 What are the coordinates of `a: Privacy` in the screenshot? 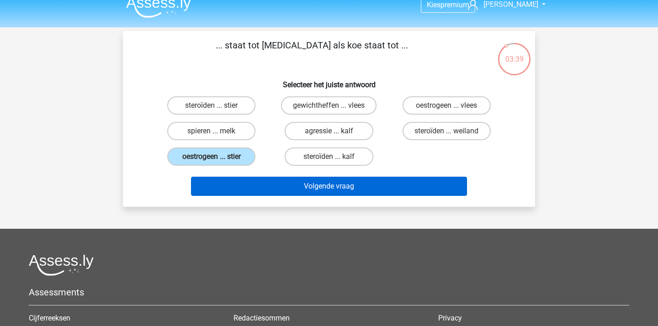 It's located at (450, 318).